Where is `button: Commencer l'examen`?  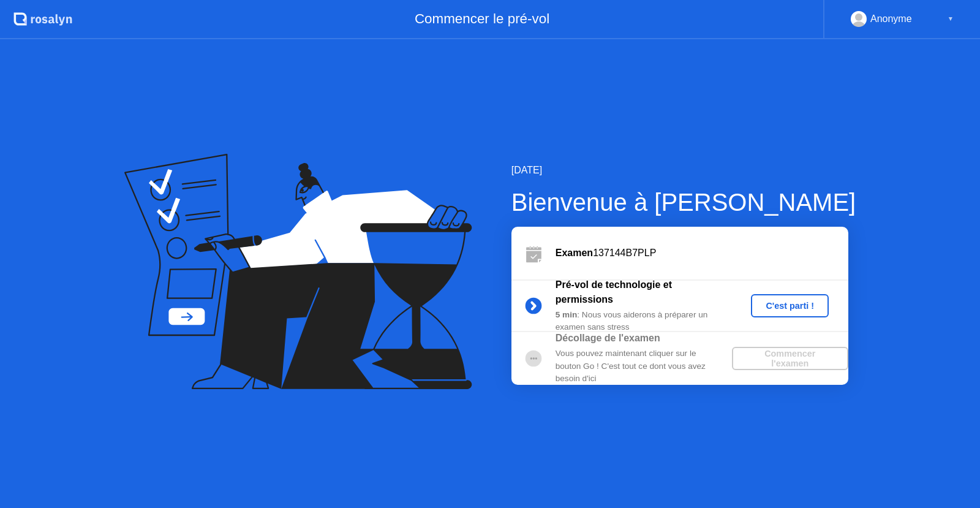
button: Commencer l'examen is located at coordinates (790, 359).